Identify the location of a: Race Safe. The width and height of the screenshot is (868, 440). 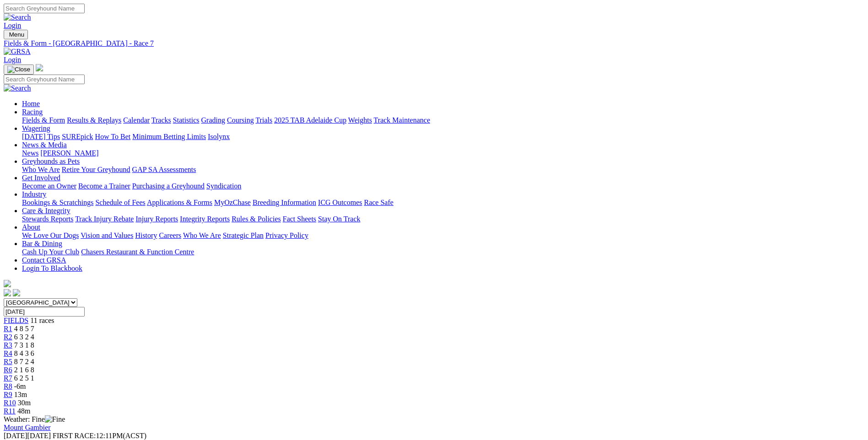
(379, 202).